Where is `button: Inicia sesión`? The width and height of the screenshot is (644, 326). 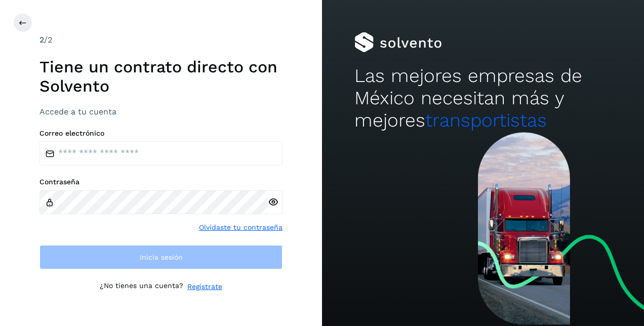
button: Inicia sesión is located at coordinates (161, 257).